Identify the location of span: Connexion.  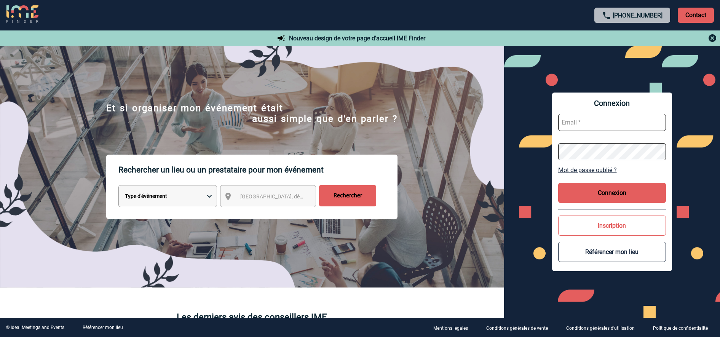
(612, 103).